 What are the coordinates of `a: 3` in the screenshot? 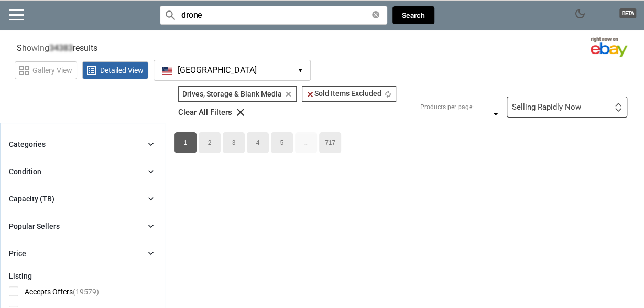 It's located at (234, 143).